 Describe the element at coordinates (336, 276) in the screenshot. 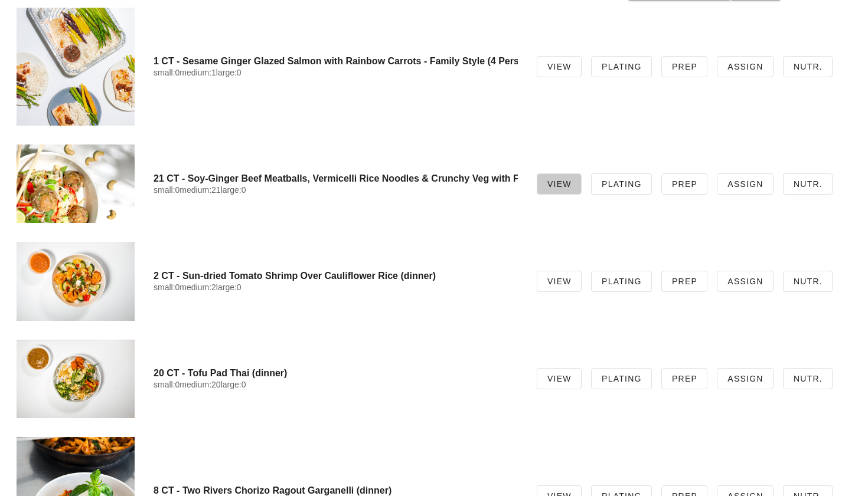

I see `h4: 2 CT - Sun-dried Tomato Shrimp Over Cauliflower Rice (dinner)` at that location.